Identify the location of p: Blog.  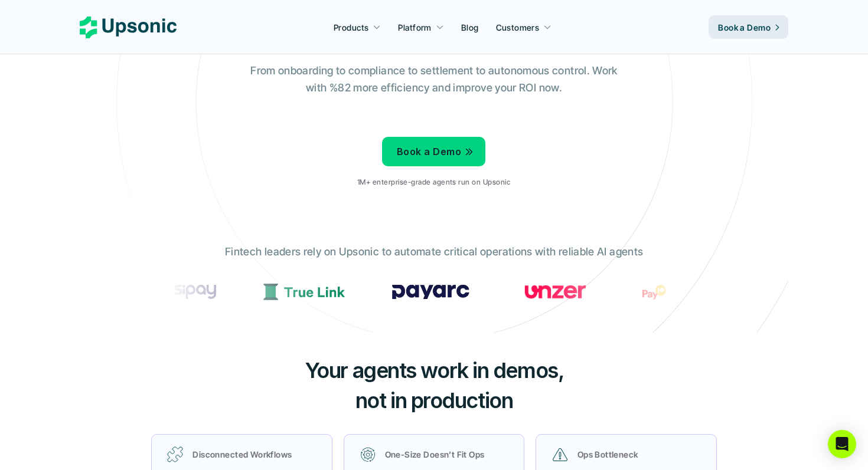
(470, 27).